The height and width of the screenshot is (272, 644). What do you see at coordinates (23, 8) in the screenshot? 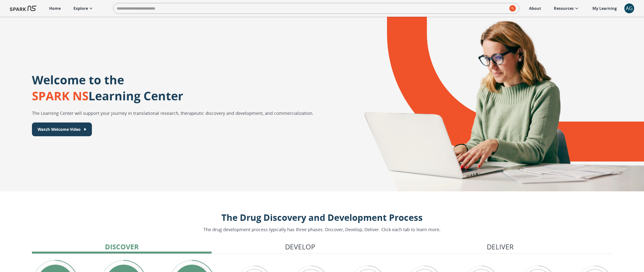
I see `img: Logo of SPARK at Stanford` at bounding box center [23, 8].